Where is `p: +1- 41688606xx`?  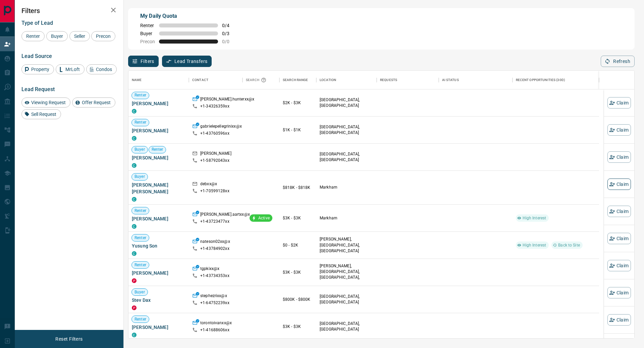 p: +1- 41688606xx is located at coordinates (214, 330).